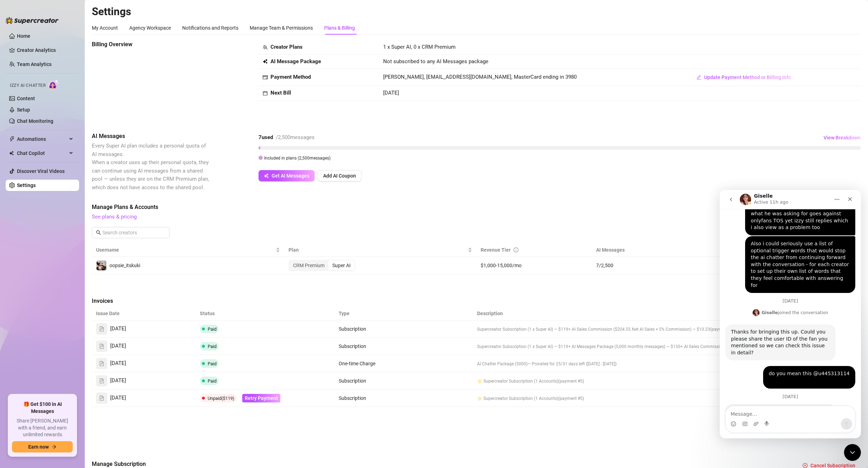 The width and height of the screenshot is (868, 468). I want to click on div: Agency Workspace, so click(150, 28).